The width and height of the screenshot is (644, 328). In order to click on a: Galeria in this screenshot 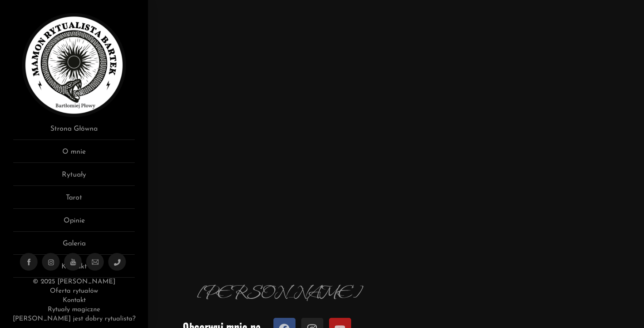, I will do `click(74, 246)`.